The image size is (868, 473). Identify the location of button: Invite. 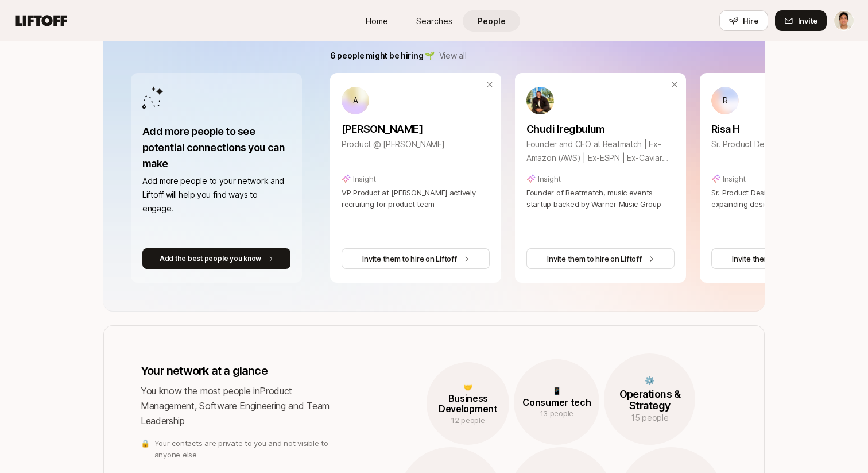
(801, 21).